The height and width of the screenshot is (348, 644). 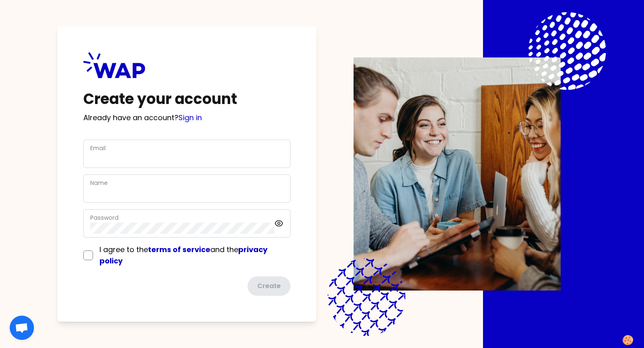 What do you see at coordinates (98, 148) in the screenshot?
I see `label: Email` at bounding box center [98, 148].